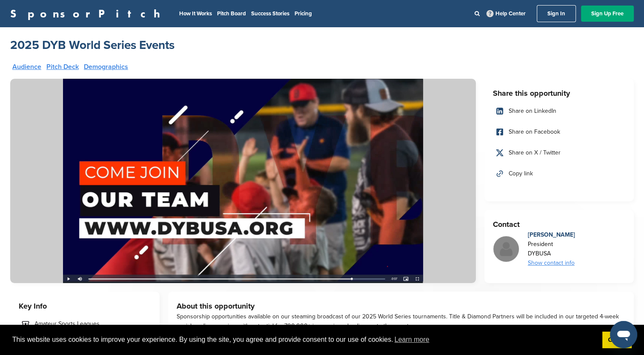 The height and width of the screenshot is (355, 644). I want to click on span: Share on Facebook, so click(534, 132).